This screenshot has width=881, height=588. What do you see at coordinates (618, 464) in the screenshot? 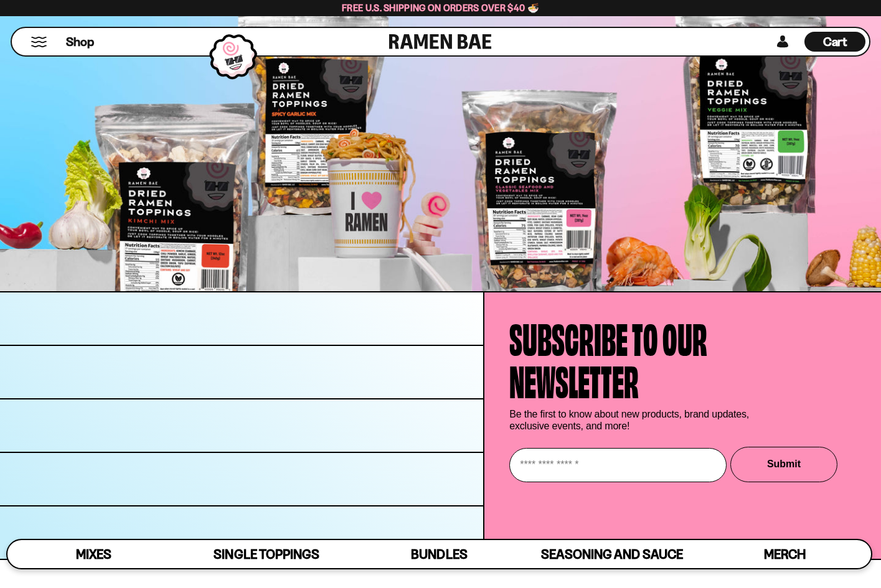
I see `input: Enter your email` at bounding box center [618, 464].